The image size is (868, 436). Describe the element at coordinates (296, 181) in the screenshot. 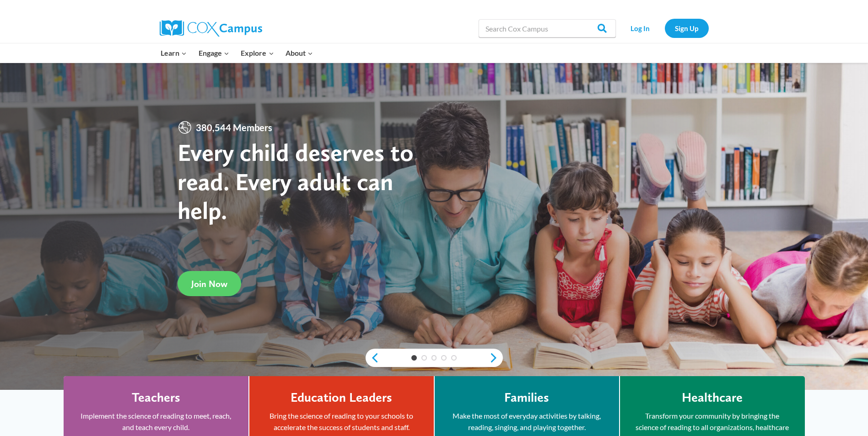

I see `strong: Every child deserves to read. Every adult can help.` at that location.